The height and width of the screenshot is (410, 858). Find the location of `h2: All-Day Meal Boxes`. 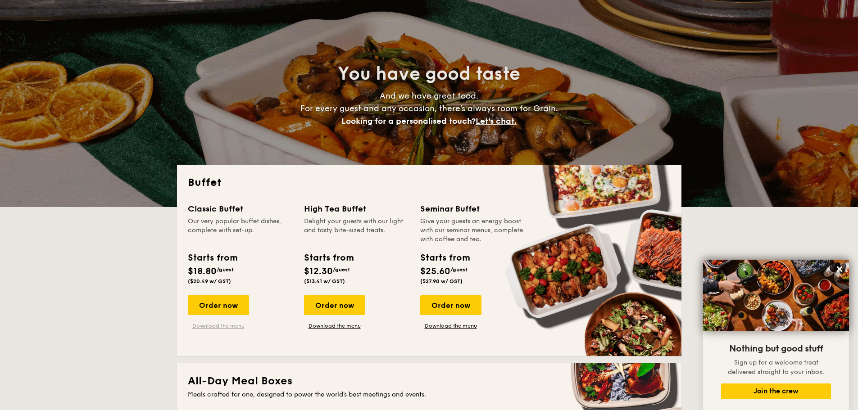

h2: All-Day Meal Boxes is located at coordinates (429, 382).